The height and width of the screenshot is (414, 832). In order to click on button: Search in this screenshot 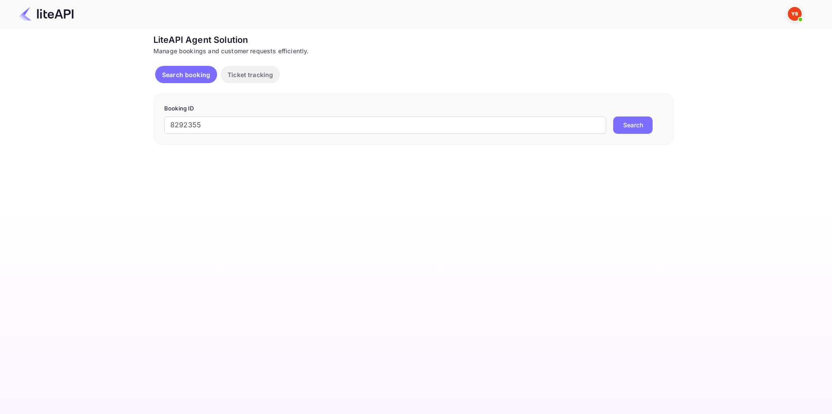, I will do `click(633, 125)`.